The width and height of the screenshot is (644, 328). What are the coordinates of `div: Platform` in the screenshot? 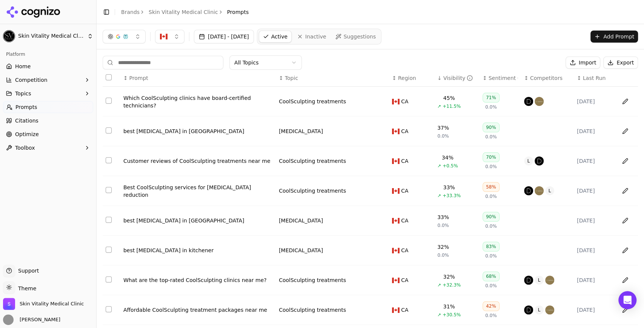 It's located at (48, 54).